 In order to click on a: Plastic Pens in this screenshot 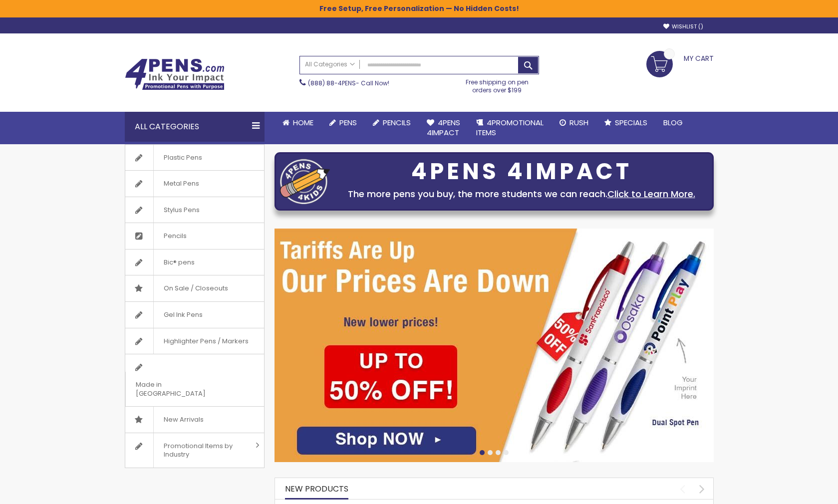, I will do `click(195, 158)`.